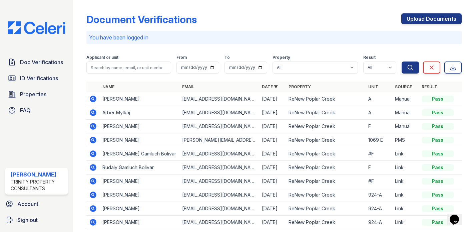 The height and width of the screenshot is (232, 475). Describe the element at coordinates (274, 37) in the screenshot. I see `p: You have been logged in` at that location.